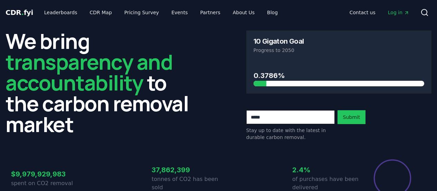 This screenshot has height=191, width=437. Describe the element at coordinates (244, 12) in the screenshot. I see `a: About Us` at that location.